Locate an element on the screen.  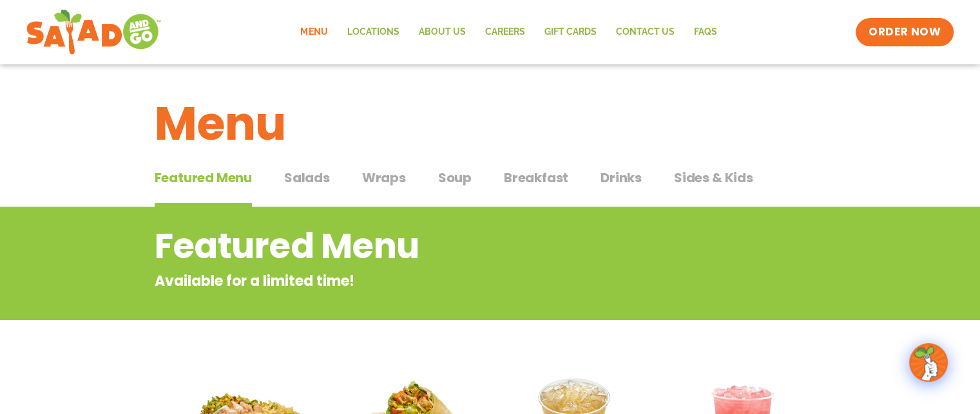
a: About Us is located at coordinates (442, 32).